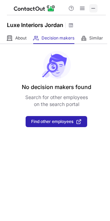 This screenshot has height=221, width=110. What do you see at coordinates (58, 38) in the screenshot?
I see `span: Decision makers` at bounding box center [58, 38].